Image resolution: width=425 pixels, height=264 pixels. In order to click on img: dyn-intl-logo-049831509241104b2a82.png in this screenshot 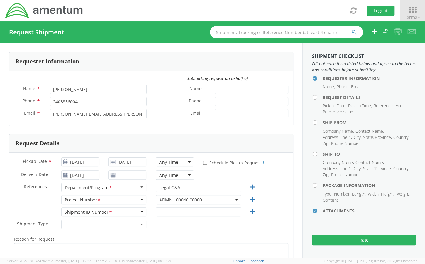, I will do `click(44, 11)`.